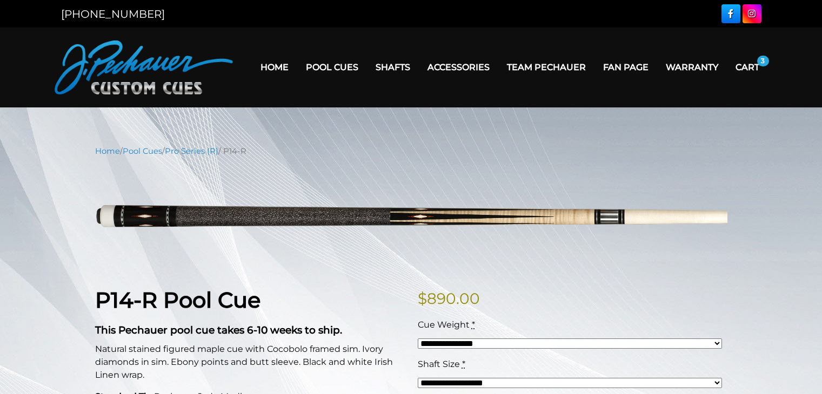 This screenshot has width=822, height=394. I want to click on span: Cue Weight, so click(443, 325).